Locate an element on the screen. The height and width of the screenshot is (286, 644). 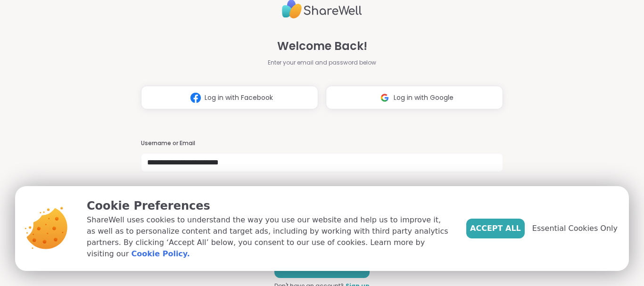
span: Log in with Google is located at coordinates (423, 98).